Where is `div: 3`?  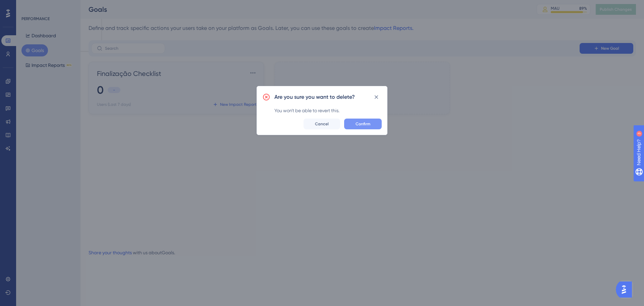 div: 3 is located at coordinates (47, 6).